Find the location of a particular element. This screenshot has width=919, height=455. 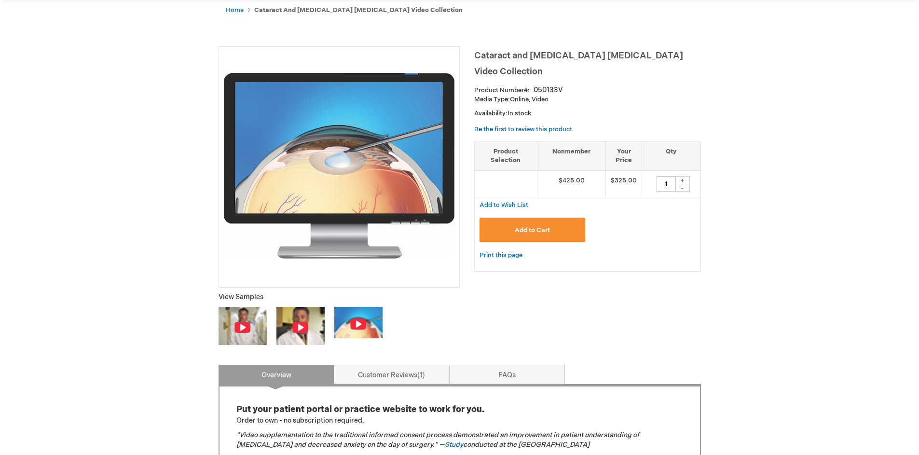

th: Product Selection is located at coordinates (506, 156).